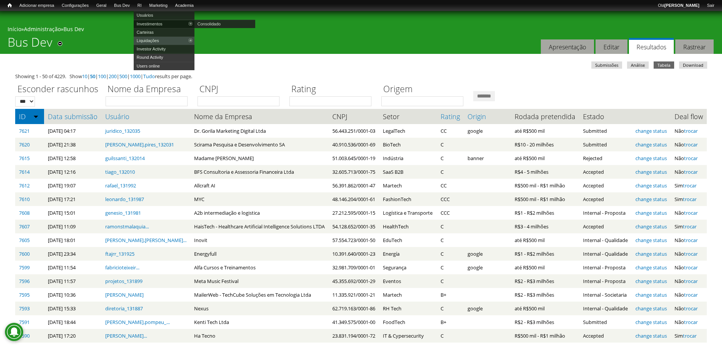 The image size is (722, 346). Describe the element at coordinates (259, 199) in the screenshot. I see `td: MYC` at that location.